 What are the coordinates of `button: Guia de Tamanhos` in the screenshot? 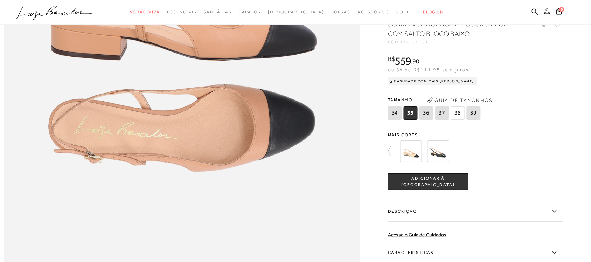 It's located at (460, 100).